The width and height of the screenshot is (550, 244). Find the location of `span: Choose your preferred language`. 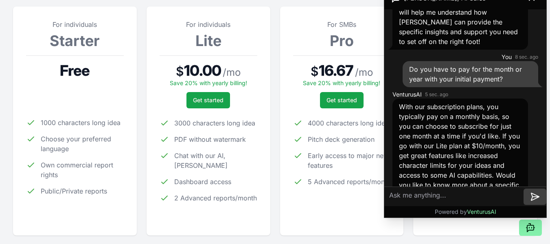

span: Choose your preferred language is located at coordinates (82, 144).